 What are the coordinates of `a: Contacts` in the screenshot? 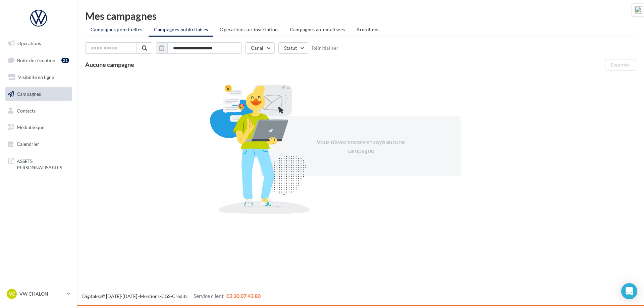 It's located at (39, 111).